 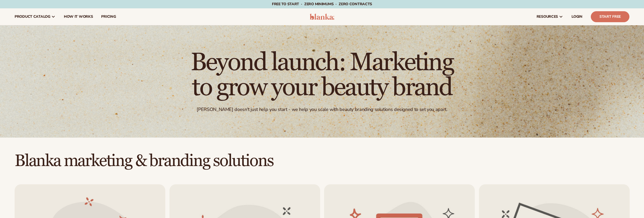 I want to click on span: How It Works, so click(x=78, y=17).